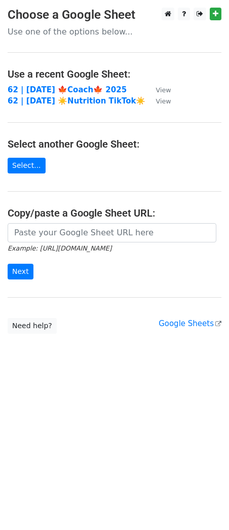 This screenshot has width=229, height=530. I want to click on input: Paste your Google Sheet URL here, so click(112, 233).